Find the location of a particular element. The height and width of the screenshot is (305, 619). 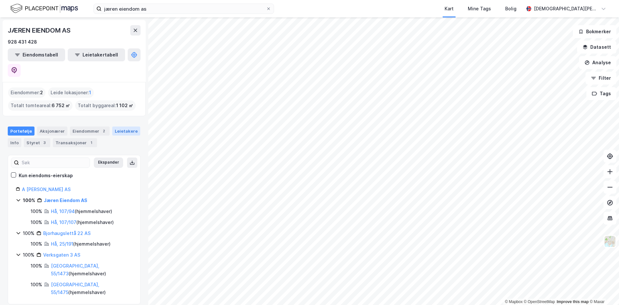

button: Datasett is located at coordinates (597, 47).